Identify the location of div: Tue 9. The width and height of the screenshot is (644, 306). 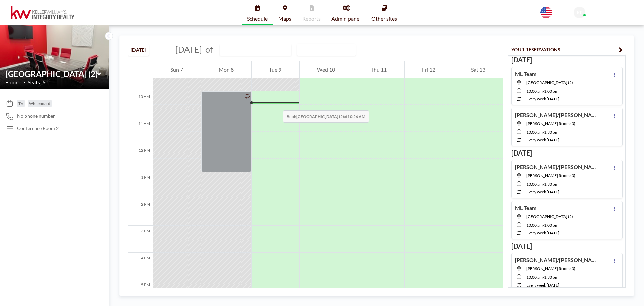
(275, 70).